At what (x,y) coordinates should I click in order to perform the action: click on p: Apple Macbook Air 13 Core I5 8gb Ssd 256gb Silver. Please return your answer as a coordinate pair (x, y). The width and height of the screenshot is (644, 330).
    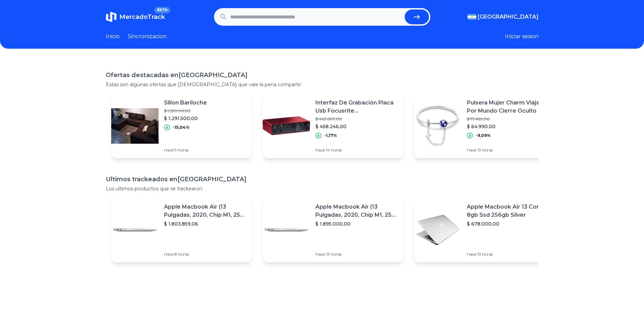
    Looking at the image, I should click on (508, 211).